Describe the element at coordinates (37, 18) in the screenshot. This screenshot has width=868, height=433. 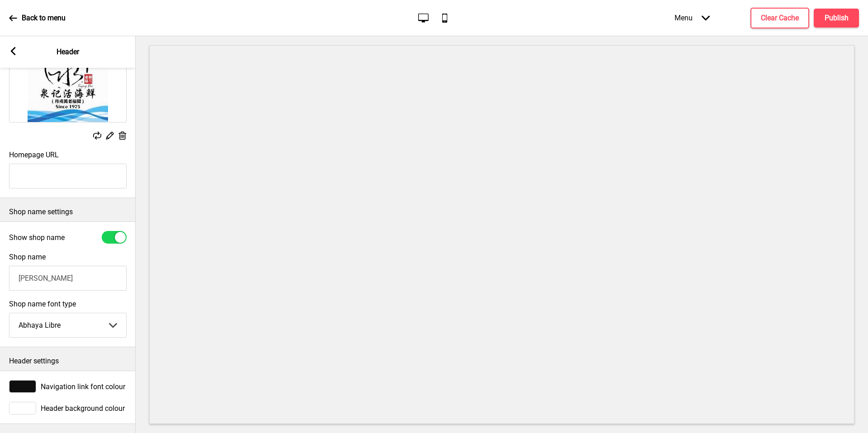
I see `a: Back to menu` at that location.